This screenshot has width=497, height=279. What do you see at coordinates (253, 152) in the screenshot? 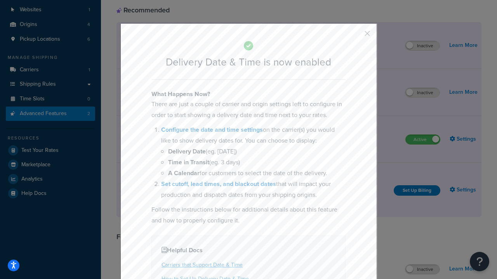
I see `li: on the carrier(s) you would like to show delivery dates for. You can choose to display:` at bounding box center [253, 152].